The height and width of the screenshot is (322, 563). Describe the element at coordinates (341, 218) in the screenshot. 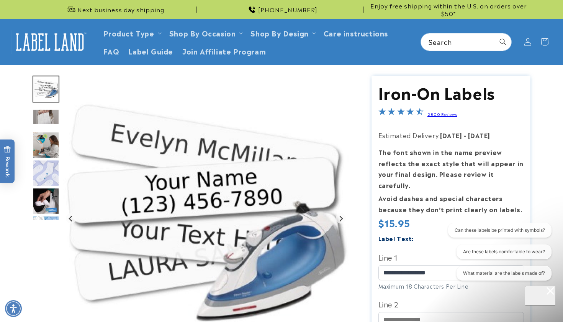

I see `button: Next slide` at that location.